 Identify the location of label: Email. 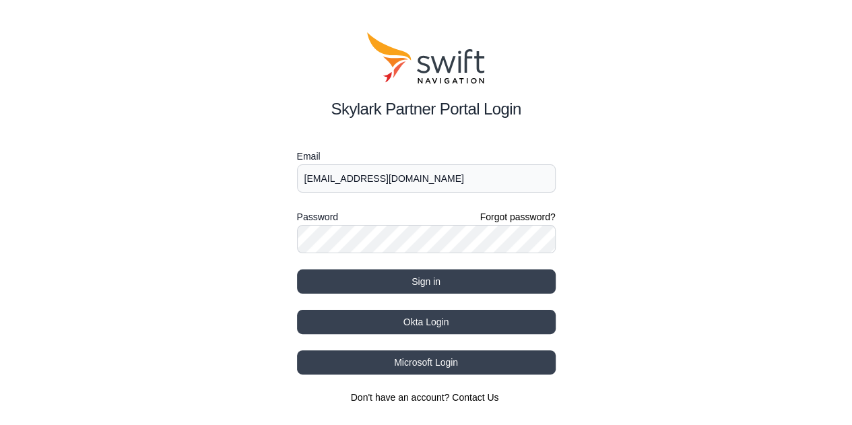
(426, 156).